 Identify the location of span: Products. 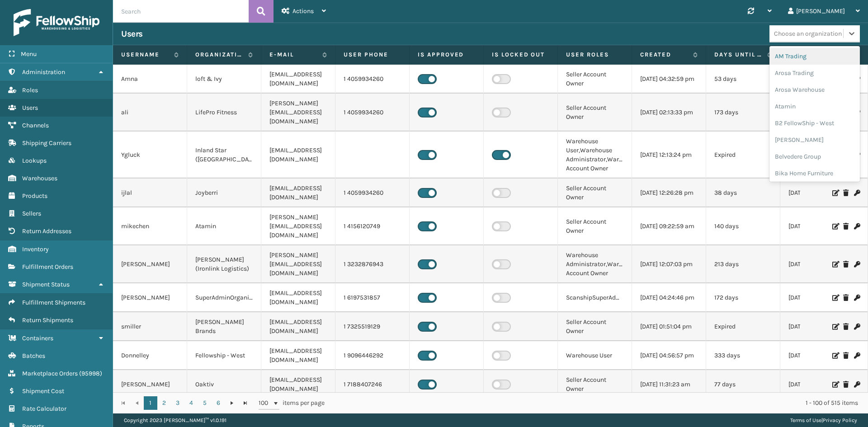
(35, 196).